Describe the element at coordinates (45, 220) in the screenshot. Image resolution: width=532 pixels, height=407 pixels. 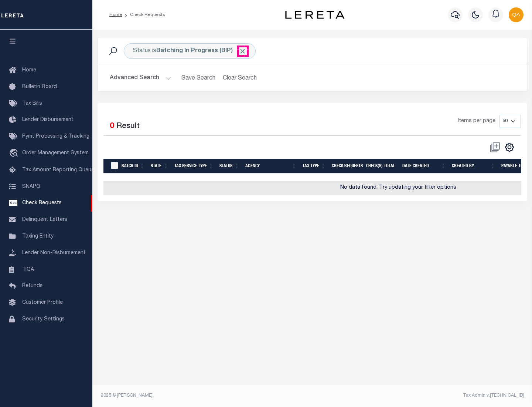
I see `span: Delinquent Letters` at that location.